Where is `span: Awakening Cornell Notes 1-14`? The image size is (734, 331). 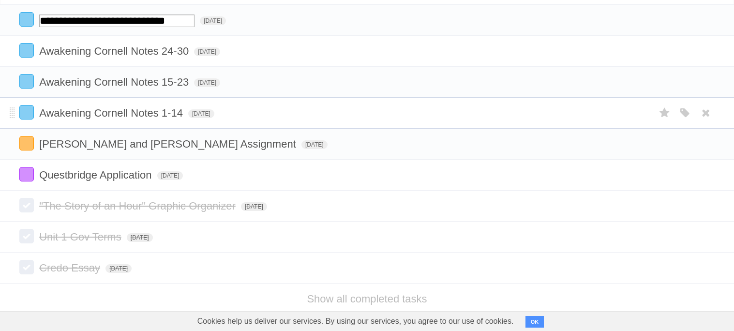
span: Awakening Cornell Notes 1-14 is located at coordinates (112, 113).